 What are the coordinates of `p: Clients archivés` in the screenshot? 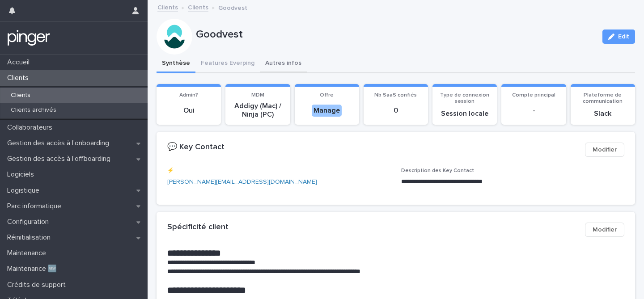 It's located at (34, 110).